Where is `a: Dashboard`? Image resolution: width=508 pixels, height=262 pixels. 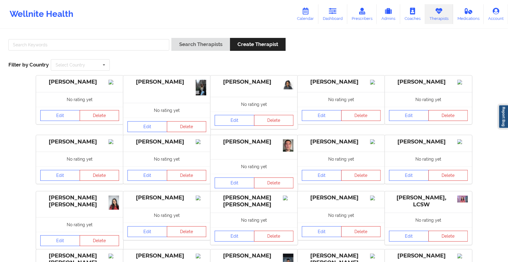
a: Dashboard is located at coordinates (333, 14).